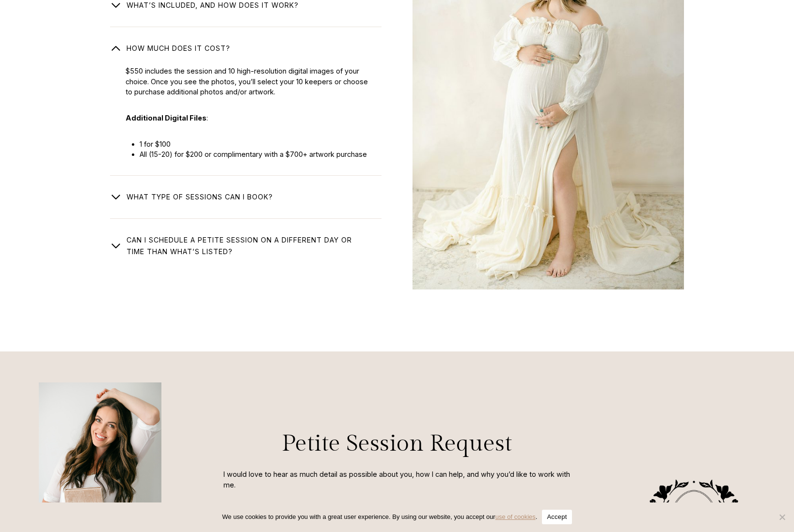 The image size is (794, 532). What do you see at coordinates (246, 246) in the screenshot?
I see `span: Can I schedule a petite session on a different day or time than what’s listed?` at bounding box center [246, 246].